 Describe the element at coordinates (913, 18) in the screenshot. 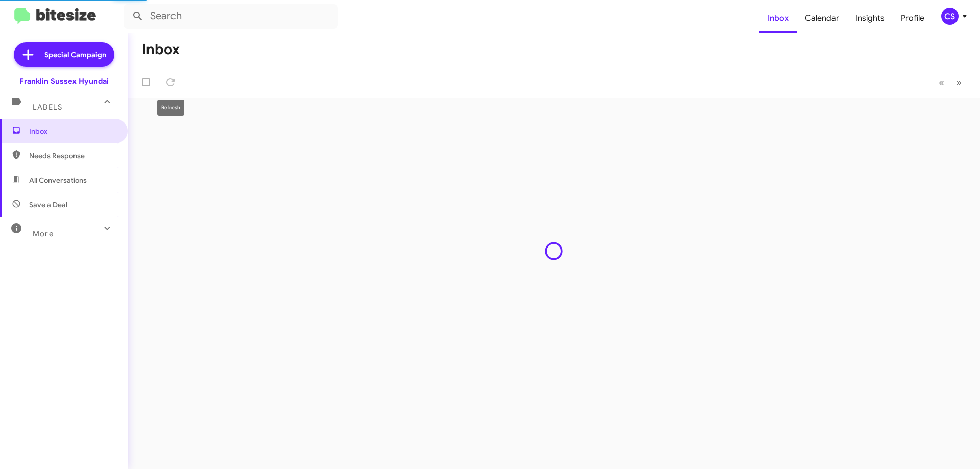

I see `span: Profile` at that location.